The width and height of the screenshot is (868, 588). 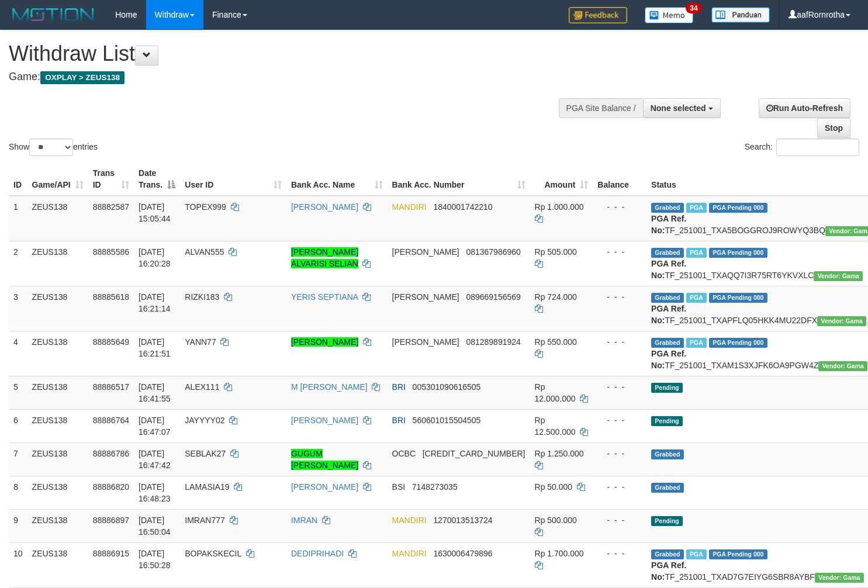 I want to click on span: Copy 089669156569 to clipboard, so click(x=493, y=297).